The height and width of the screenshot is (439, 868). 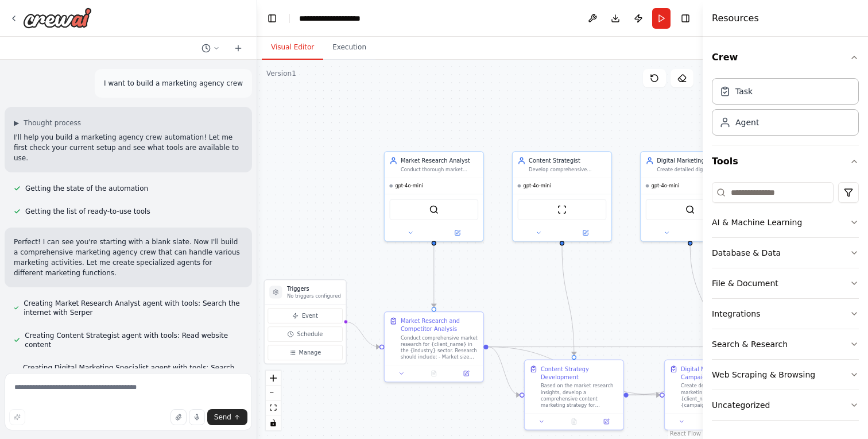 I want to click on div: Integrations, so click(x=736, y=314).